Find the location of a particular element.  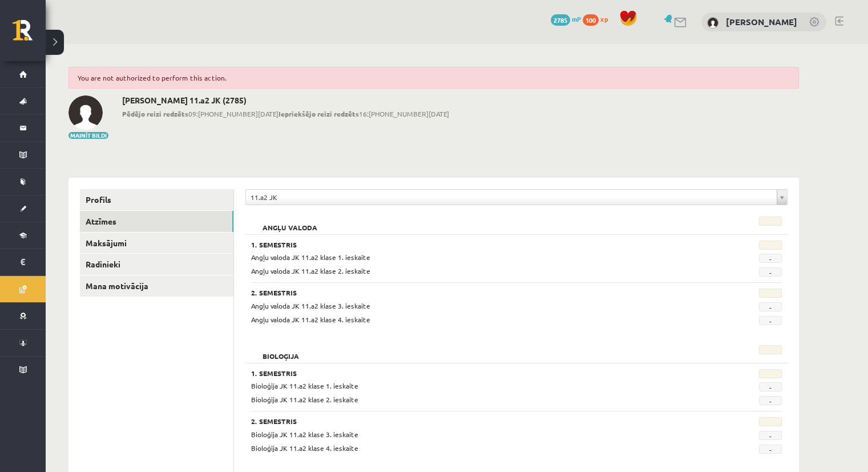

span: mP is located at coordinates (576, 19).